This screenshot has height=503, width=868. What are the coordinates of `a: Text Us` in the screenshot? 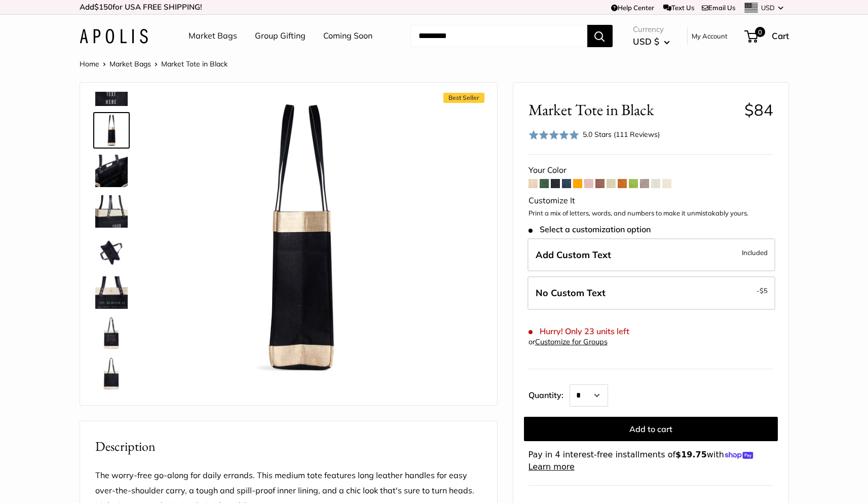 It's located at (679, 8).